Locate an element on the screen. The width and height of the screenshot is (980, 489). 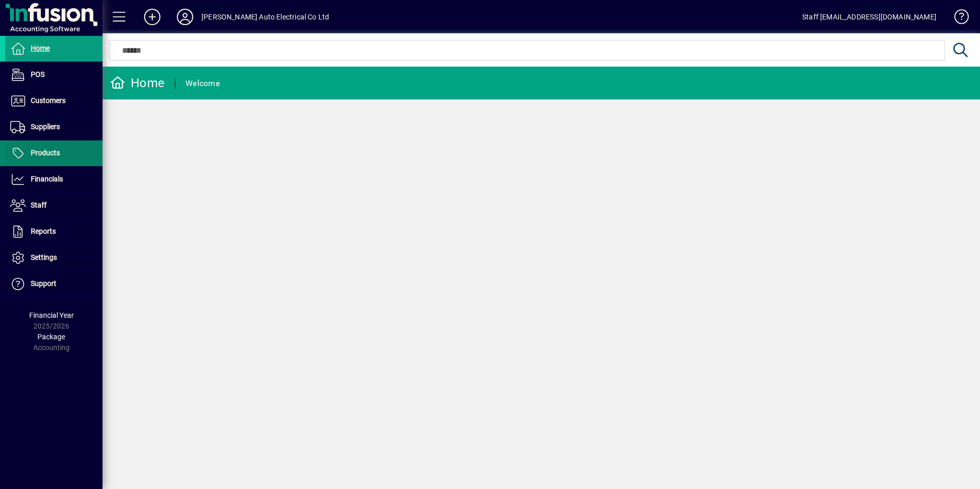
span: Products is located at coordinates (45, 153).